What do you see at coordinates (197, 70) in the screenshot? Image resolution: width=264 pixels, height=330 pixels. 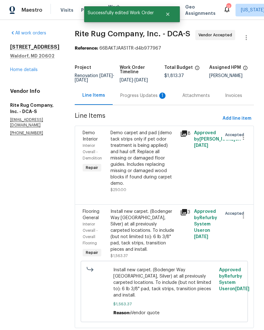 I see `span: The total cost of line items that have been proposed by Opendoor. This sum includes line items th...` at bounding box center [197, 70].